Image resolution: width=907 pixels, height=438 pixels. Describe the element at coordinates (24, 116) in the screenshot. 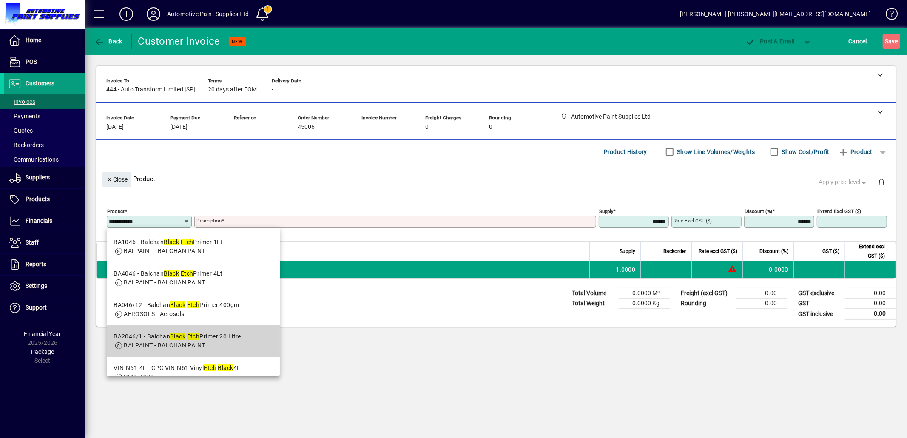

I see `span: Payments` at that location.